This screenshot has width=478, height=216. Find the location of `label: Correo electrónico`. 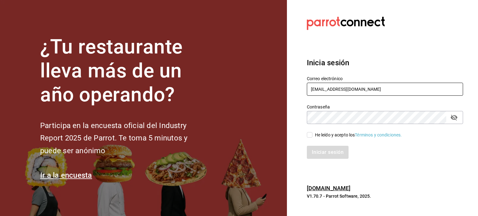

label: Correo electrónico is located at coordinates (385, 79).